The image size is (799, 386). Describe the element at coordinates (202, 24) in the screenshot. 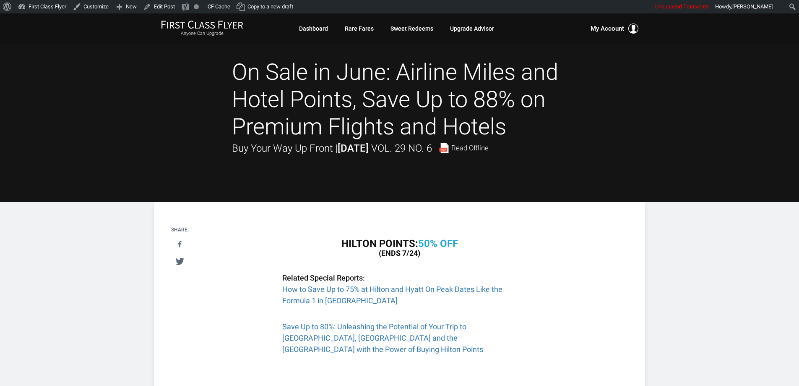

I see `img: First Class Flyer` at that location.